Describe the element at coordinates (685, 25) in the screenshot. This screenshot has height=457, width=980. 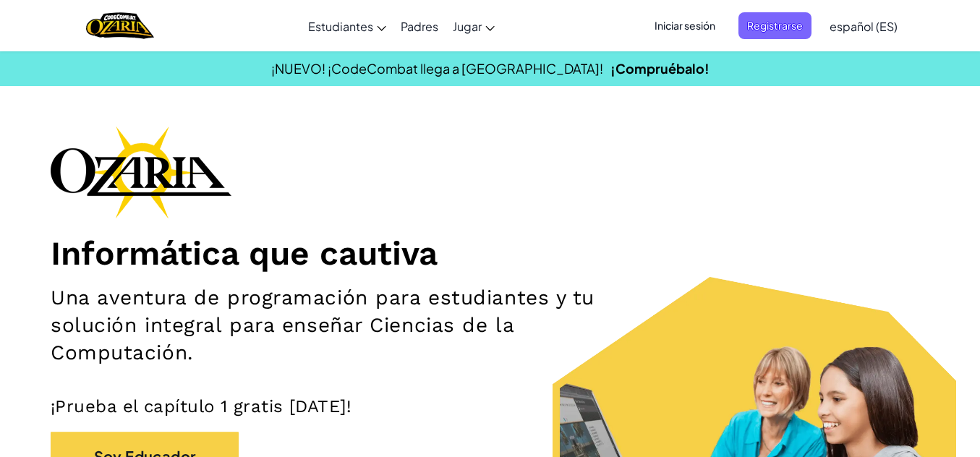
I see `font: Iniciar sesión` at that location.